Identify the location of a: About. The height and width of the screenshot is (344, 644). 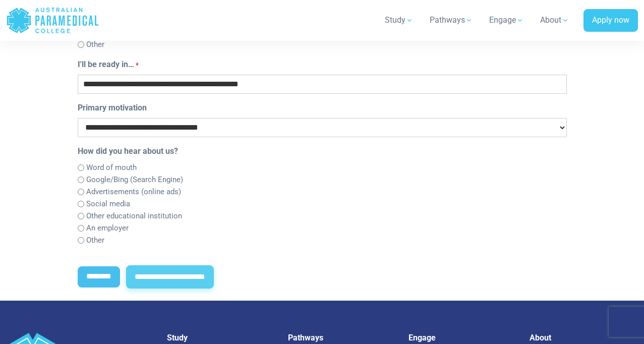
(555, 20).